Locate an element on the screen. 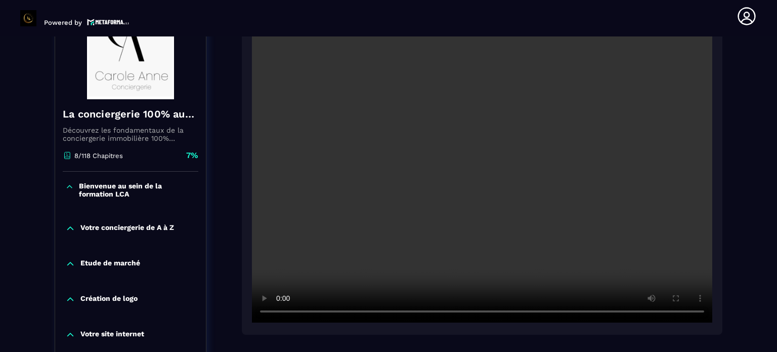 The image size is (777, 352). p: Votre conciergerie de A à Z is located at coordinates (127, 228).